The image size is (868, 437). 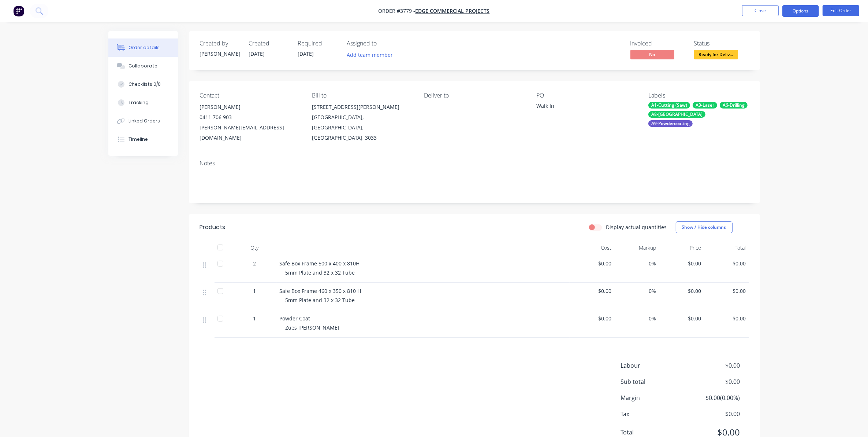 I want to click on div: Status, so click(x=722, y=43).